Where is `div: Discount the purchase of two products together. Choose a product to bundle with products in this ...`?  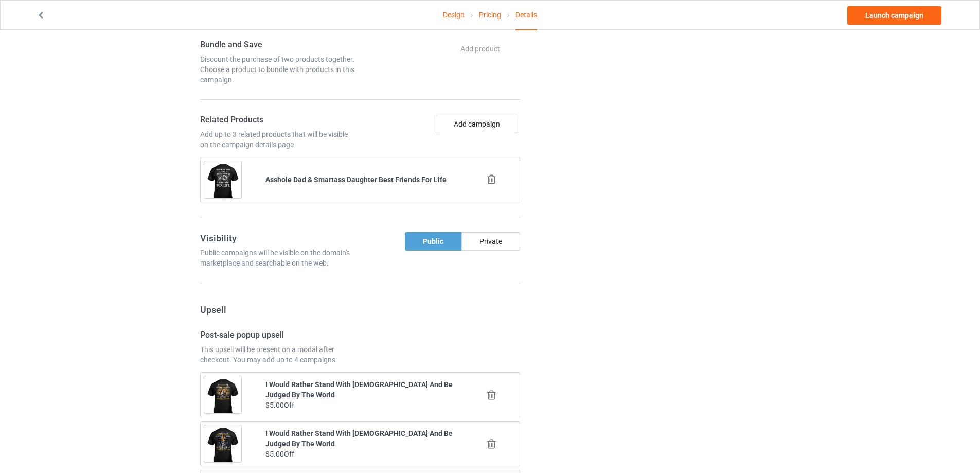 div: Discount the purchase of two products together. Choose a product to bundle with products in this ... is located at coordinates (278, 69).